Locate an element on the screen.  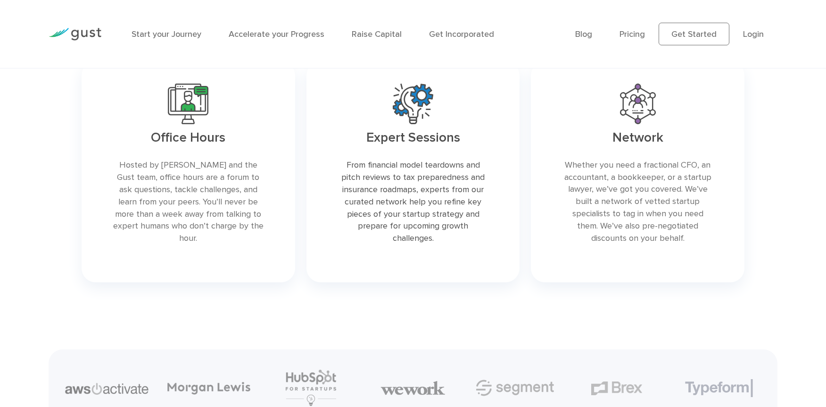
img: Typeform is located at coordinates (719, 388).